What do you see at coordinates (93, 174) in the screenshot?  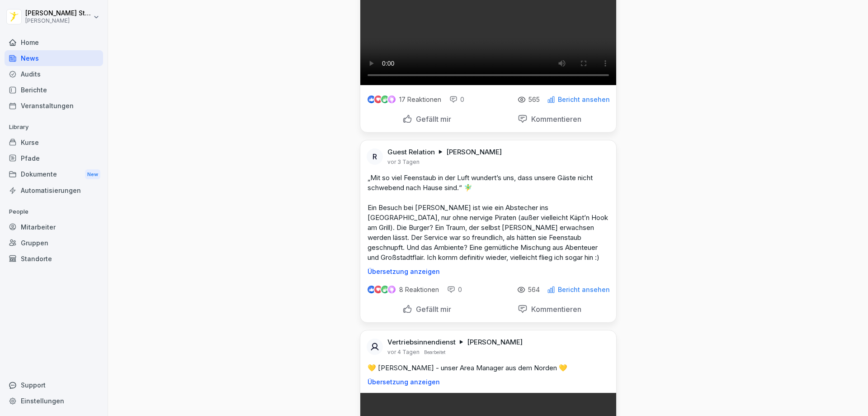 I see `div: New` at bounding box center [93, 174].